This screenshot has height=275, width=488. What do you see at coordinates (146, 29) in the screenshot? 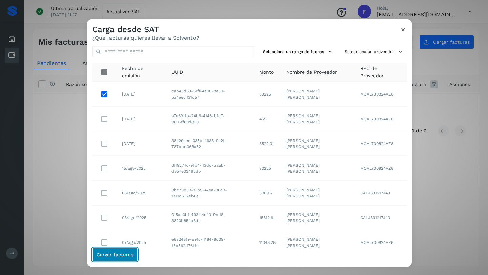
I see `h3: Carga desde SAT` at bounding box center [146, 29].